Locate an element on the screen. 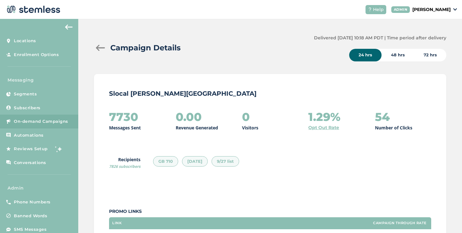 This screenshot has height=233, width=462. p: Visitors is located at coordinates (250, 127).